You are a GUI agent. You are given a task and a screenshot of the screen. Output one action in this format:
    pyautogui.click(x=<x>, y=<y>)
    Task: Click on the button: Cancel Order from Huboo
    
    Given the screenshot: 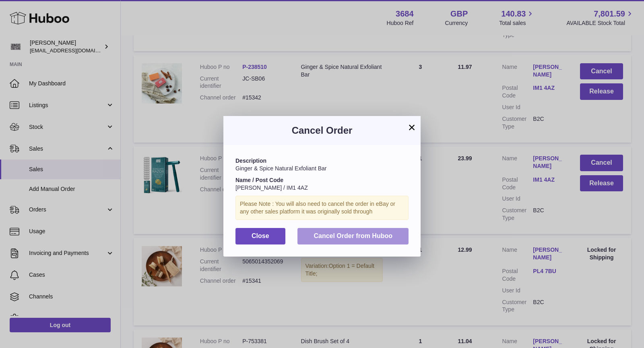 What is the action you would take?
    pyautogui.click(x=353, y=236)
    